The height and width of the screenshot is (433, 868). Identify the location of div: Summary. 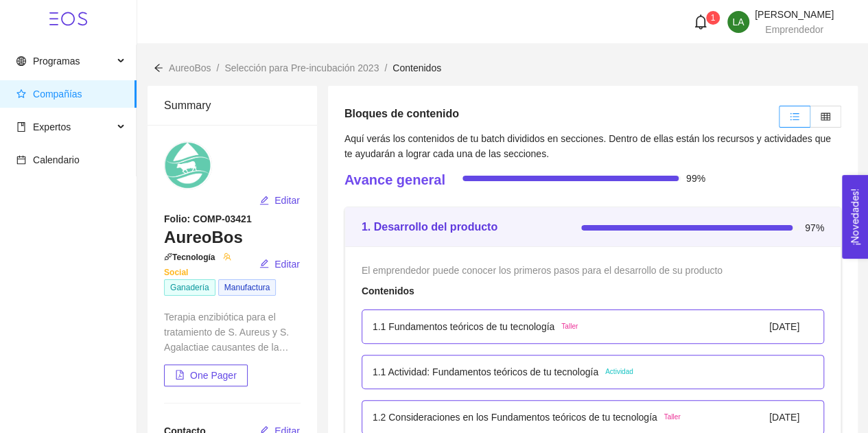
(232, 105).